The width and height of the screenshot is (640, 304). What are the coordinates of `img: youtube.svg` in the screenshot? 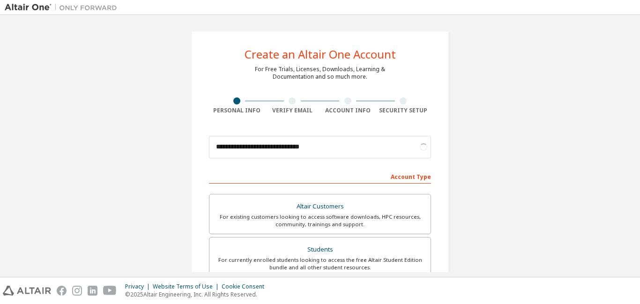 It's located at (110, 290).